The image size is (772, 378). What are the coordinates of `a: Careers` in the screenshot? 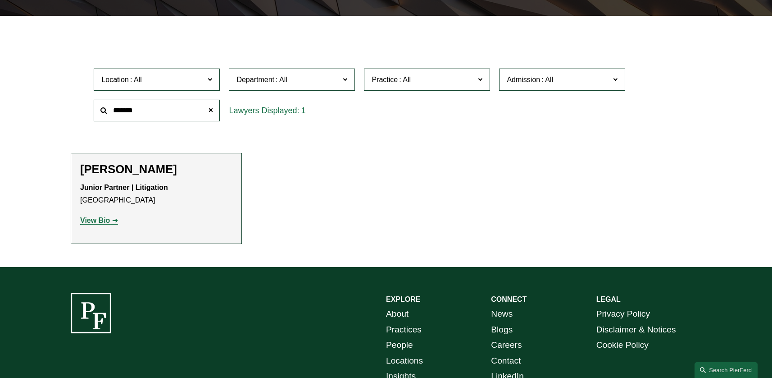 It's located at (507, 345).